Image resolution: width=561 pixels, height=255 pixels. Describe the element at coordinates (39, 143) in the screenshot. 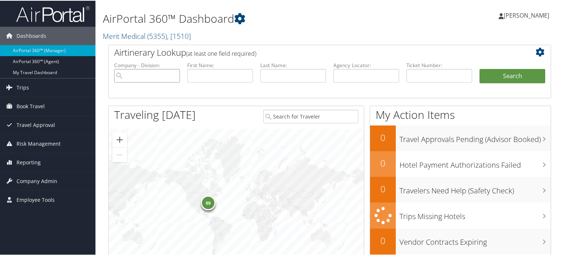

I see `span: Risk Management` at that location.